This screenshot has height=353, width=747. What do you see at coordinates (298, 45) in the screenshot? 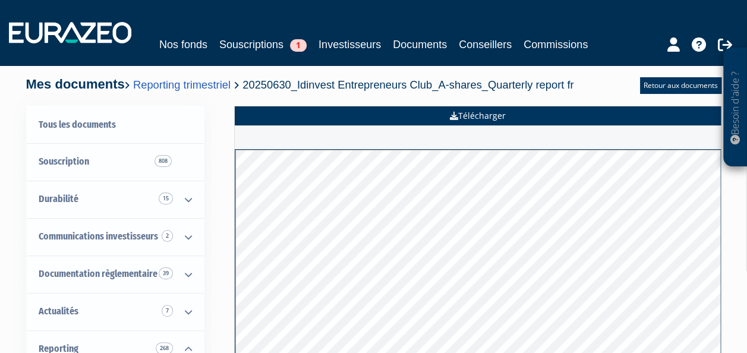
I see `span: 1` at bounding box center [298, 45].